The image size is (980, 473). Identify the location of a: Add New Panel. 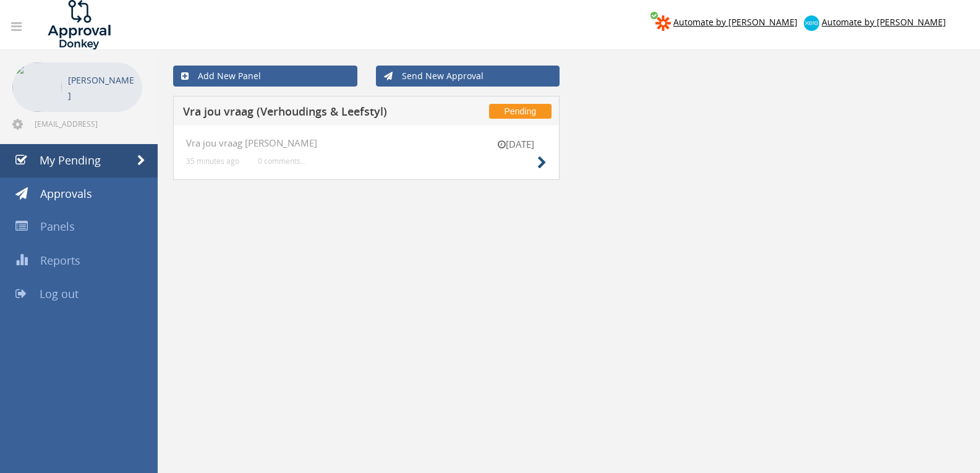
(265, 76).